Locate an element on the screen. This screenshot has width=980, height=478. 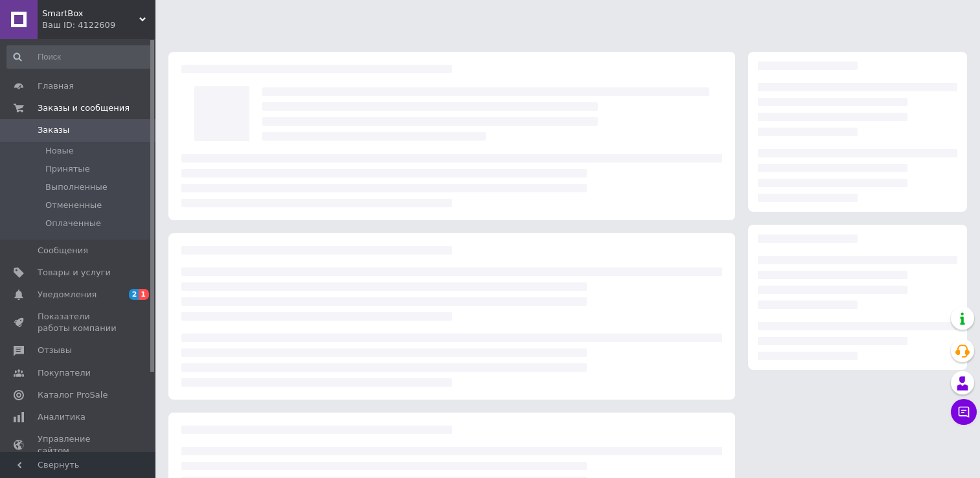
span: Принятые is located at coordinates (68, 169).